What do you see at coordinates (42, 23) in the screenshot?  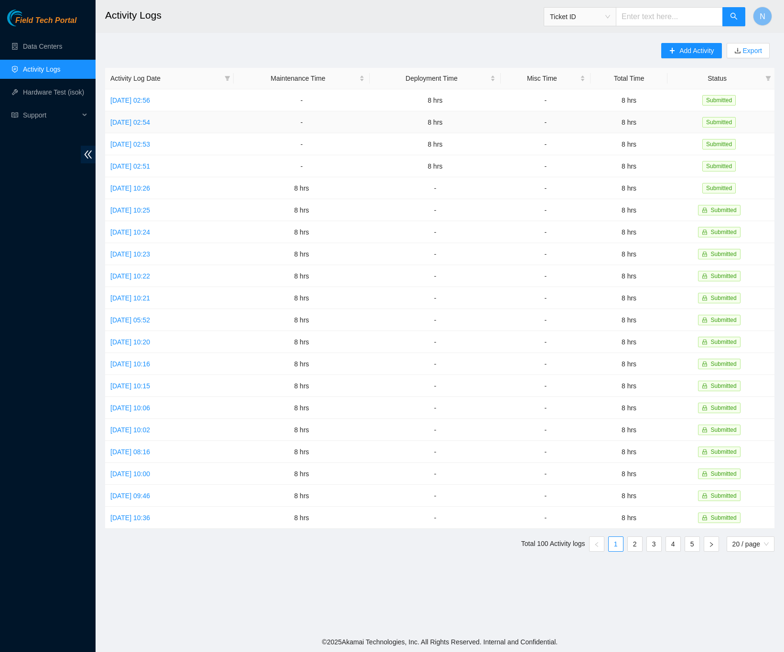 I see `a: Akamai TechnologiesField Tech Portal` at bounding box center [42, 23].